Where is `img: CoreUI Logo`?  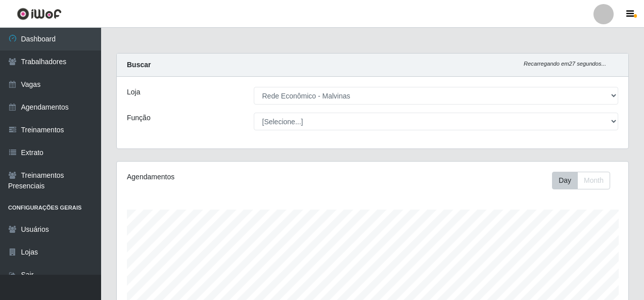 img: CoreUI Logo is located at coordinates (39, 13).